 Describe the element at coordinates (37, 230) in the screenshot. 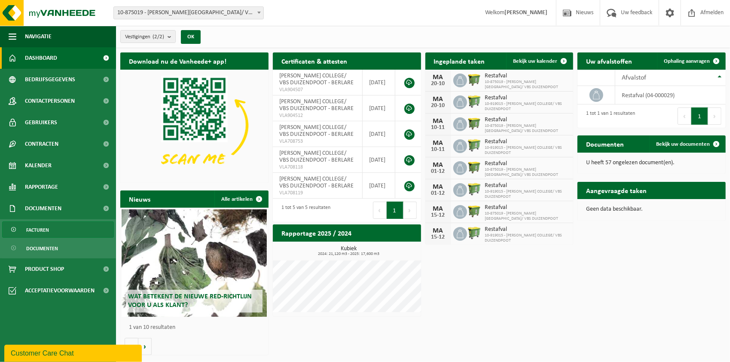

I see `span: Facturen` at that location.